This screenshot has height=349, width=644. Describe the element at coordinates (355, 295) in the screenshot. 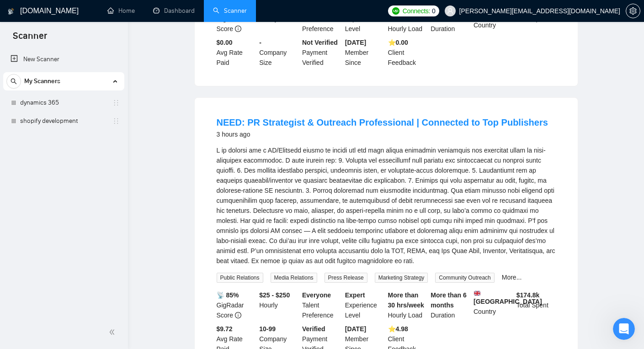

I see `b: Expert` at that location.